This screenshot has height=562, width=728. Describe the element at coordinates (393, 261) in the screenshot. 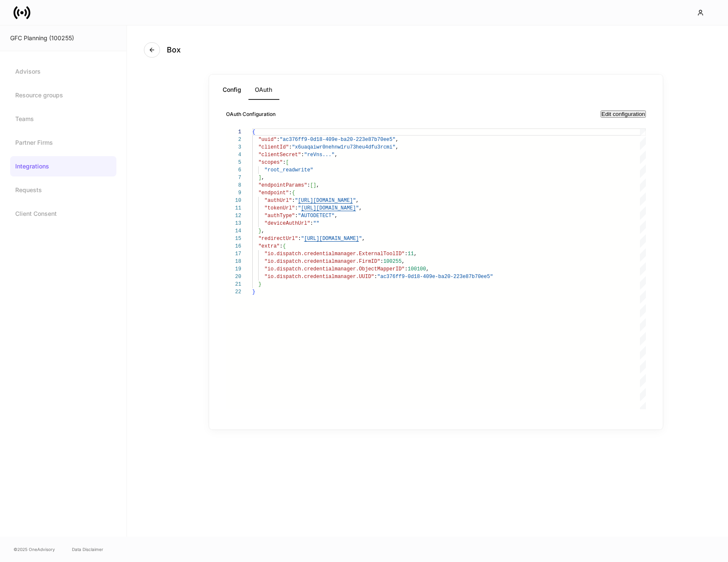

I see `span: 100255` at that location.